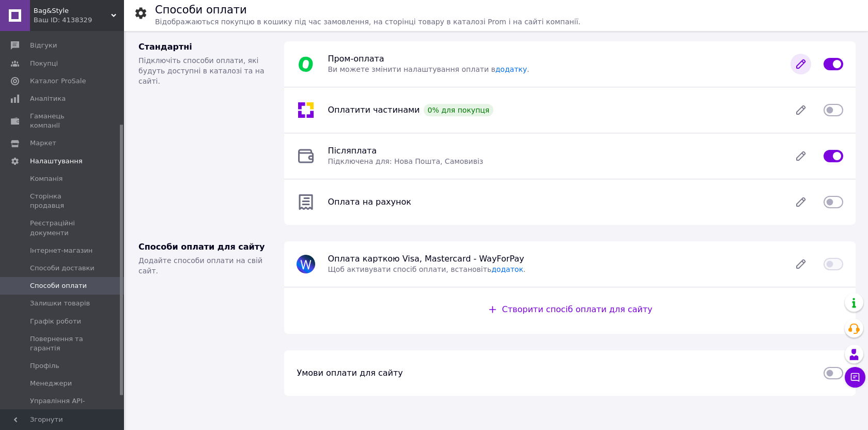  What do you see at coordinates (56, 322) in the screenshot?
I see `span: Графік роботи` at bounding box center [56, 322].